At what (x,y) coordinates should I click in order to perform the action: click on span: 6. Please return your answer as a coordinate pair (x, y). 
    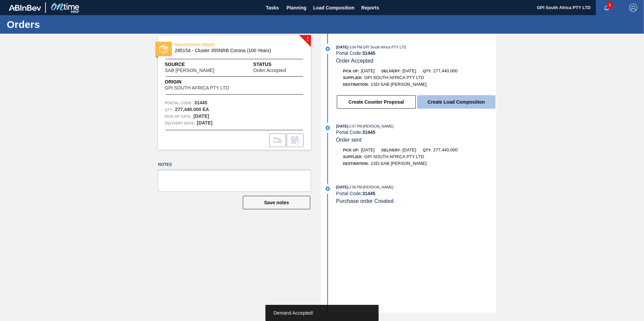
    Looking at the image, I should click on (610, 5).